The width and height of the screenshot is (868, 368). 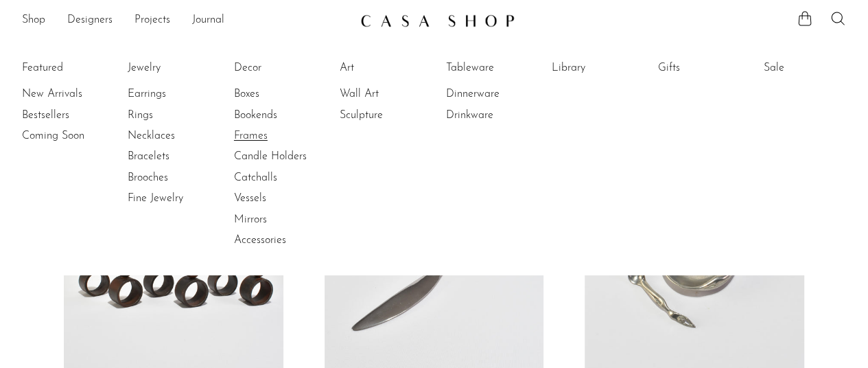 What do you see at coordinates (392, 115) in the screenshot?
I see `a: Sculpture` at bounding box center [392, 115].